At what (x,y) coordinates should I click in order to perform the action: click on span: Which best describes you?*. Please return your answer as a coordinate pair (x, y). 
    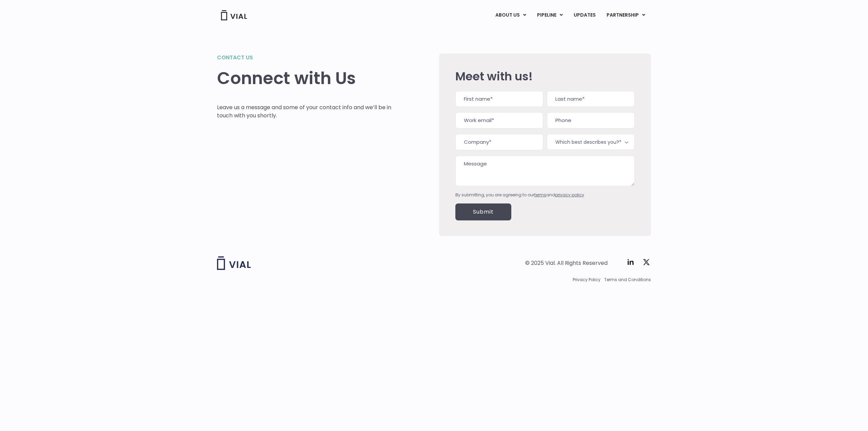
    Looking at the image, I should click on (591, 142).